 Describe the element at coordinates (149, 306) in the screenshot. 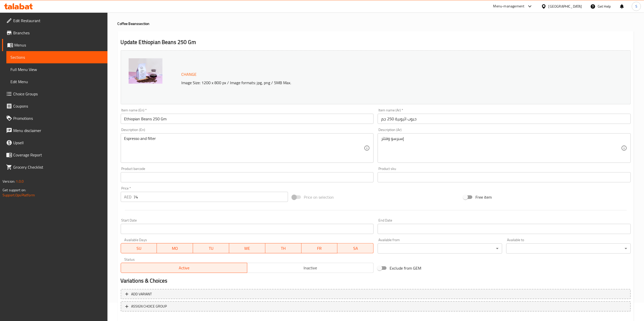

I see `span: ASSIGN CHOICE GROUP` at that location.